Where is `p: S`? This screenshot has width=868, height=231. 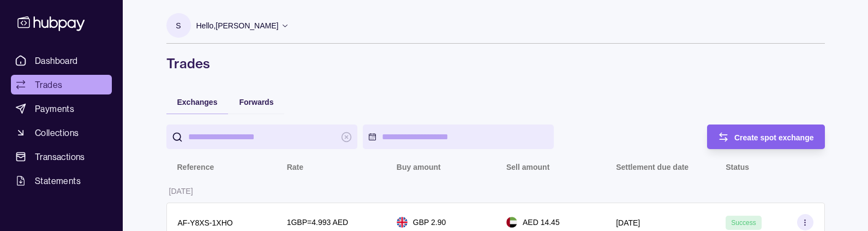
p: S is located at coordinates (178, 26).